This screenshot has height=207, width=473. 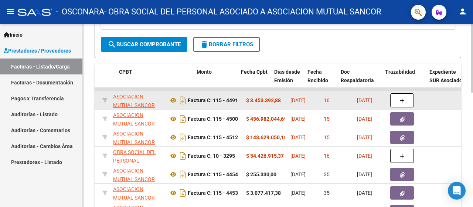 What do you see at coordinates (264, 193) in the screenshot?
I see `strong: $ 3.077.417,38` at bounding box center [264, 193].